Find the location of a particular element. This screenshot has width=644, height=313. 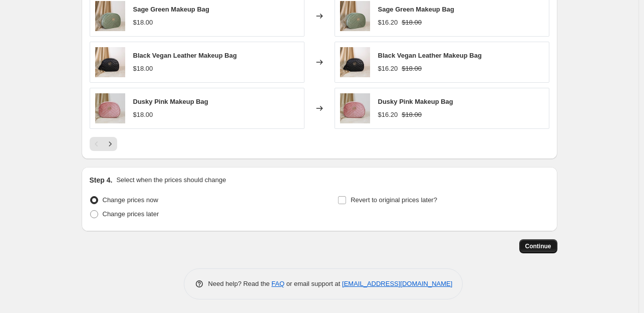

button: Continue is located at coordinates (539, 246).